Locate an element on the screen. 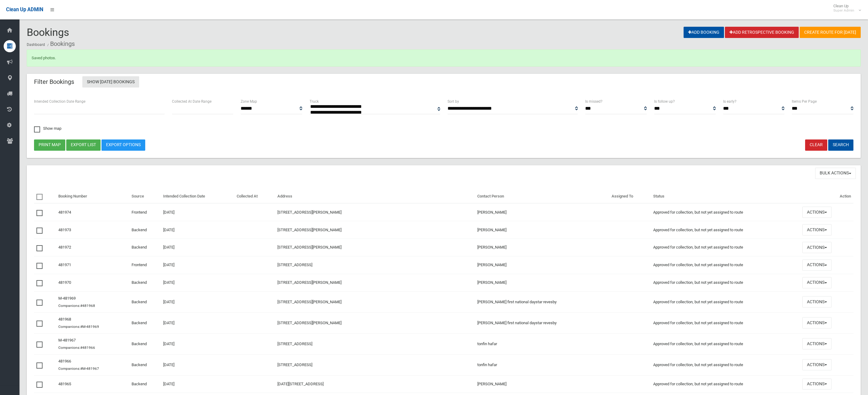 The image size is (868, 395). a: Clear is located at coordinates (816, 145).